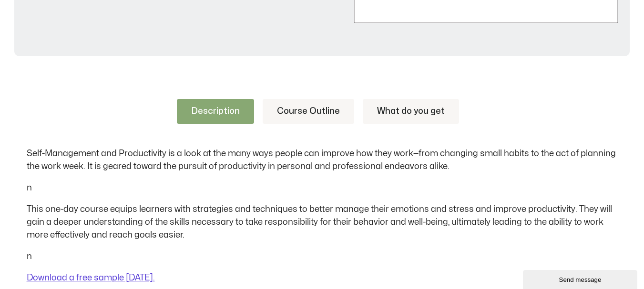 Image resolution: width=644 pixels, height=289 pixels. I want to click on a: Course Outline, so click(309, 112).